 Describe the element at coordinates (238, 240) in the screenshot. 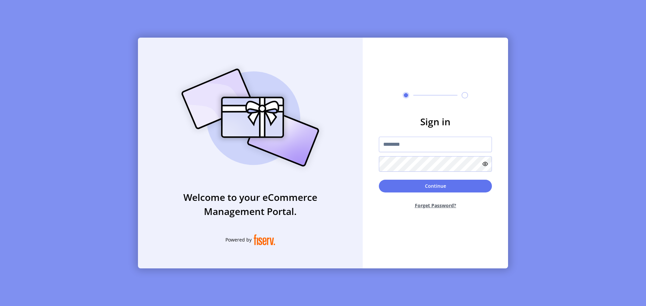

I see `span: Powered by` at that location.